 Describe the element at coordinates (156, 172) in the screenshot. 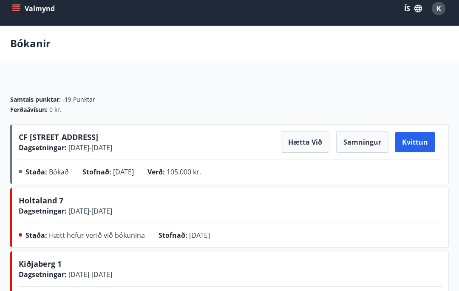

I see `span: Verð :` at that location.